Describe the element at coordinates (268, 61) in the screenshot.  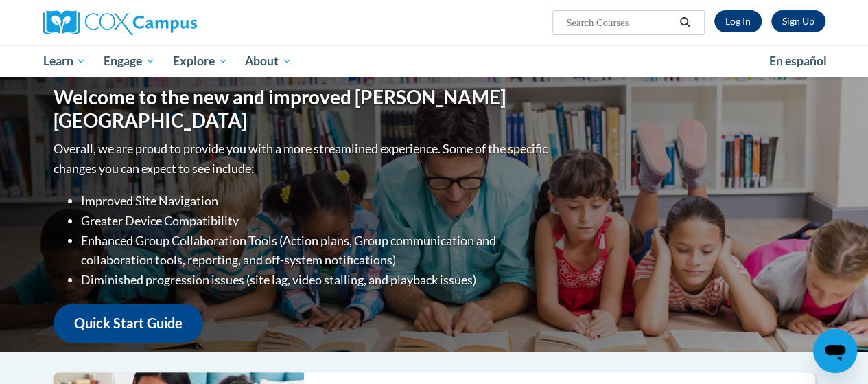
I see `a: About` at that location.